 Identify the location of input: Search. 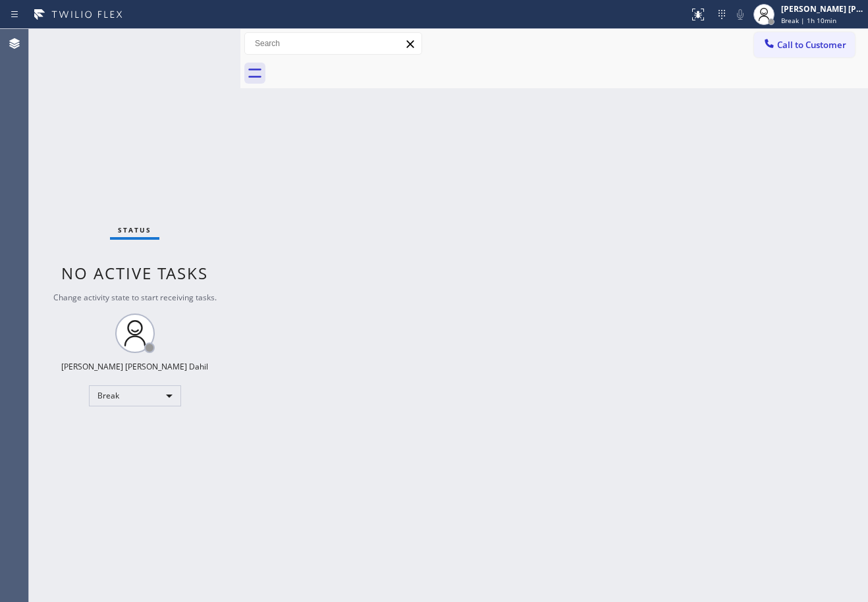
(333, 44).